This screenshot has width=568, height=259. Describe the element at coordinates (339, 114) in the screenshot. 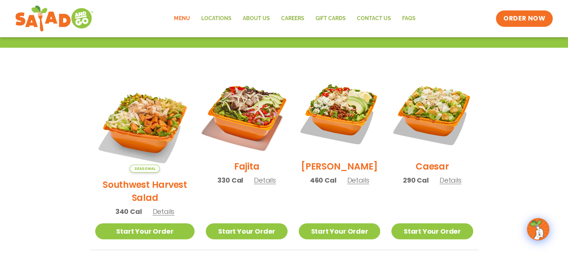

I see `img: Product photo for Cobb Salad` at that location.